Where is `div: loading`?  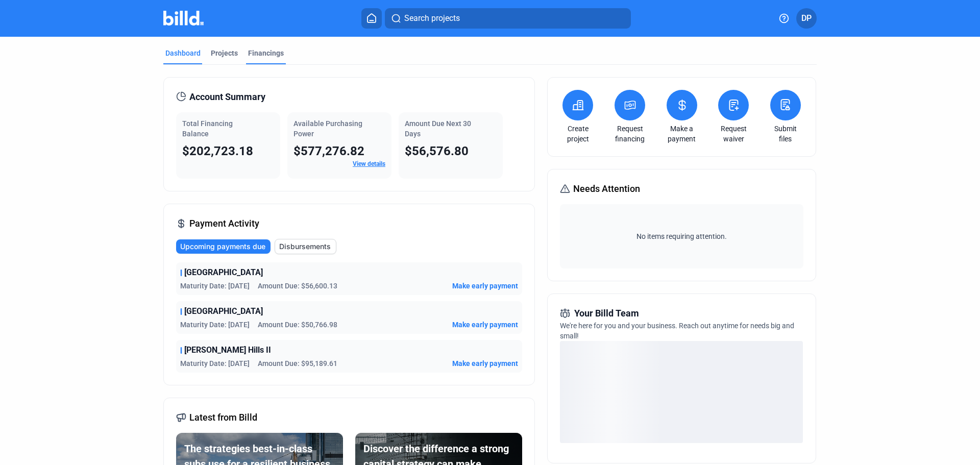
div: loading is located at coordinates (681, 392).